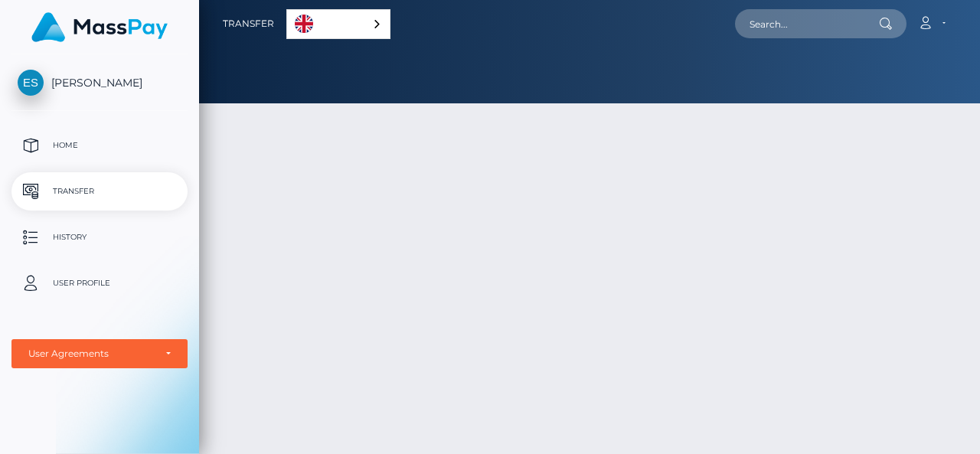 The image size is (980, 454). What do you see at coordinates (99, 145) in the screenshot?
I see `p: Home` at bounding box center [99, 145].